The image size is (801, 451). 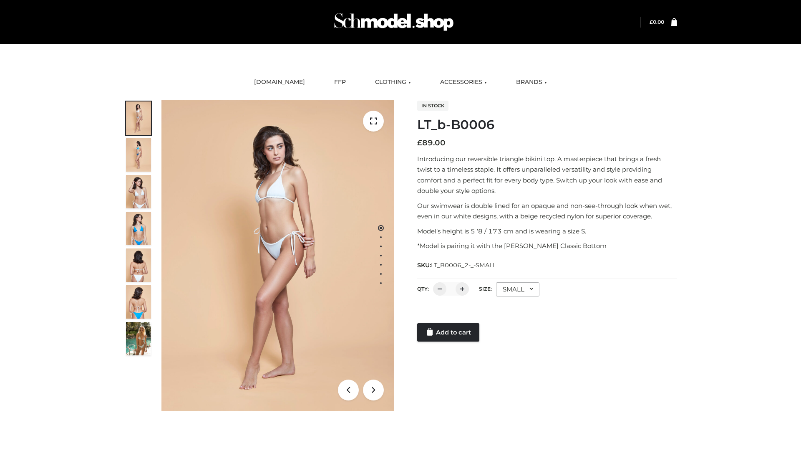 What do you see at coordinates (394, 22) in the screenshot?
I see `a: Schmodel Admin 964` at bounding box center [394, 22].